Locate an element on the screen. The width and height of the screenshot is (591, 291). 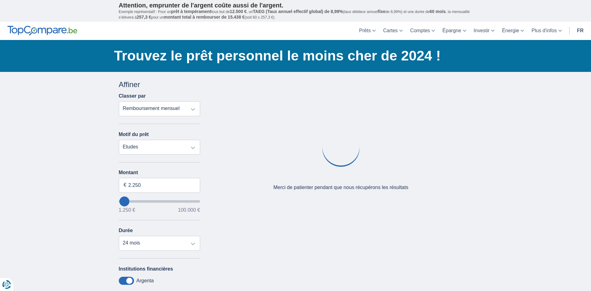
label: Classer par is located at coordinates (132, 96).